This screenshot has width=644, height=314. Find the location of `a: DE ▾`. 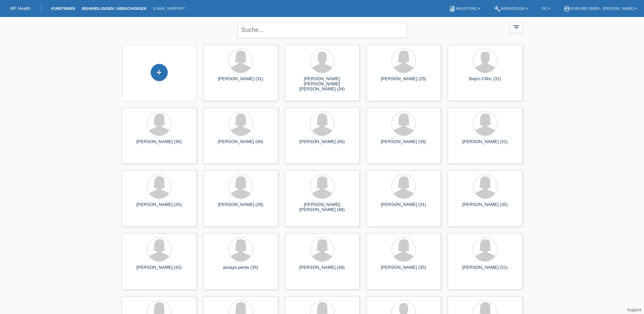

a: DE ▾ is located at coordinates (546, 8).